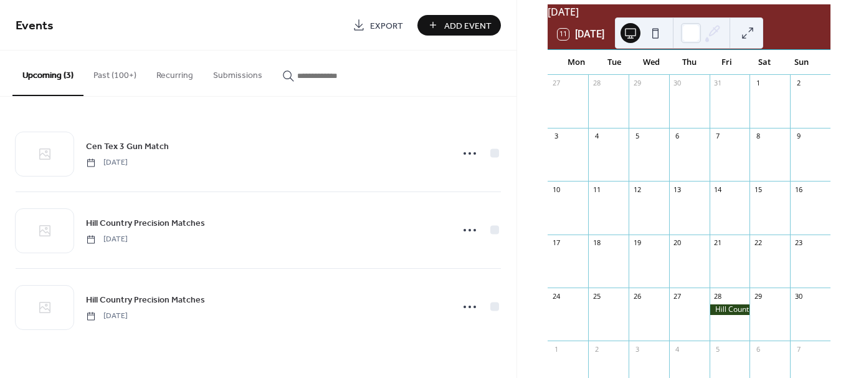  What do you see at coordinates (468, 26) in the screenshot?
I see `span: Add Event` at bounding box center [468, 26].